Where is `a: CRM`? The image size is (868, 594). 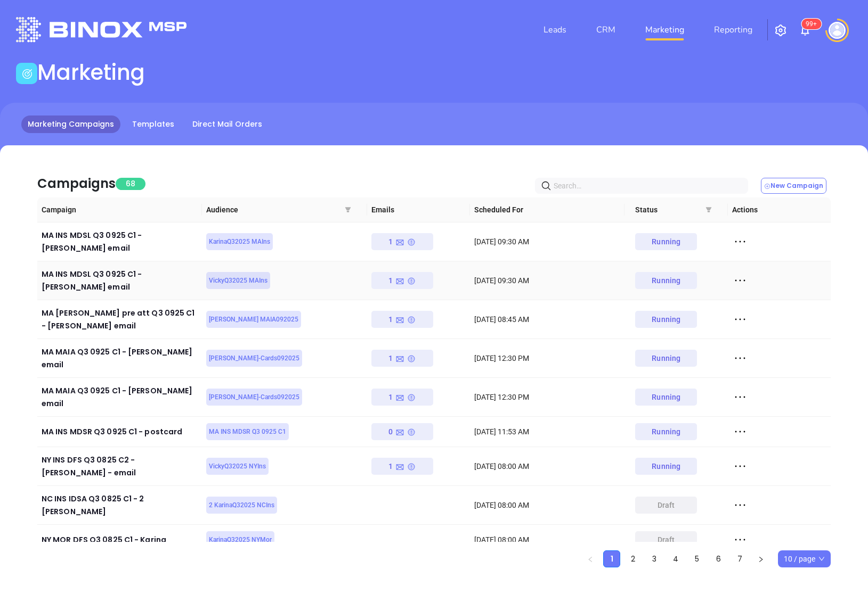
a: CRM is located at coordinates (606, 30).